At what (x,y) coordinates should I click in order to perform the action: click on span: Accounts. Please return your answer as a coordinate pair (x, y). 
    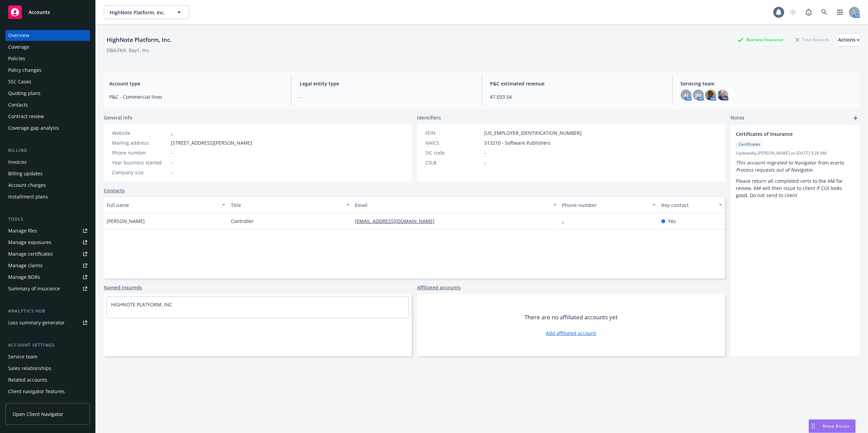
    Looking at the image, I should click on (39, 13).